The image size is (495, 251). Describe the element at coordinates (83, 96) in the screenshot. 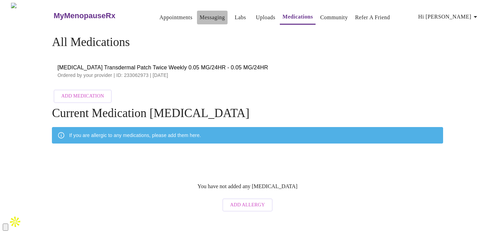

I see `button: Add Medication` at that location.